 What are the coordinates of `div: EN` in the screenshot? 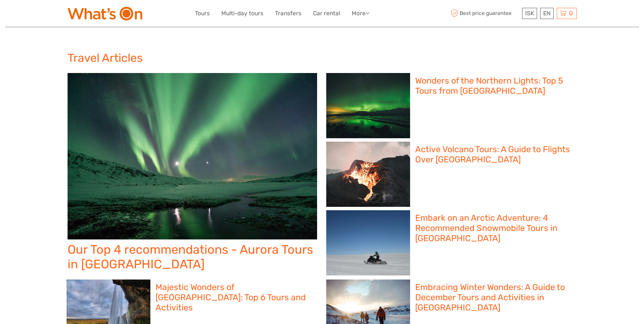 It's located at (547, 13).